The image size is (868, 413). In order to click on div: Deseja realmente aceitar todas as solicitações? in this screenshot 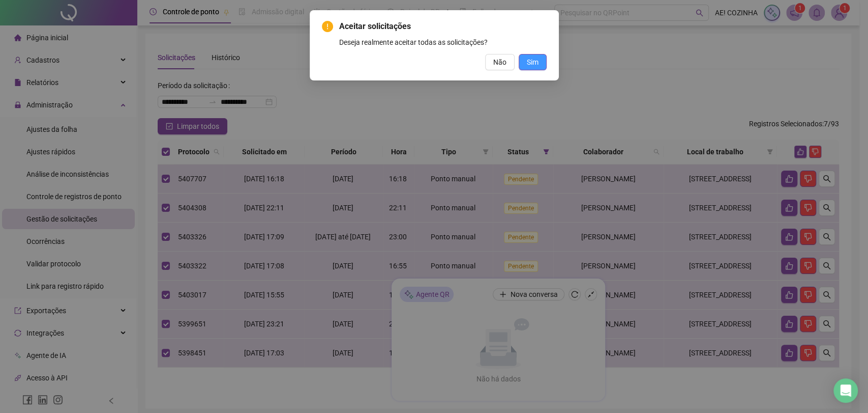, I will do `click(443, 43)`.